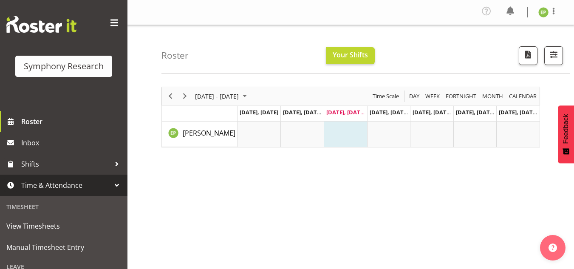 Image resolution: width=574 pixels, height=269 pixels. What do you see at coordinates (72, 122) in the screenshot?
I see `span: Roster` at bounding box center [72, 122].